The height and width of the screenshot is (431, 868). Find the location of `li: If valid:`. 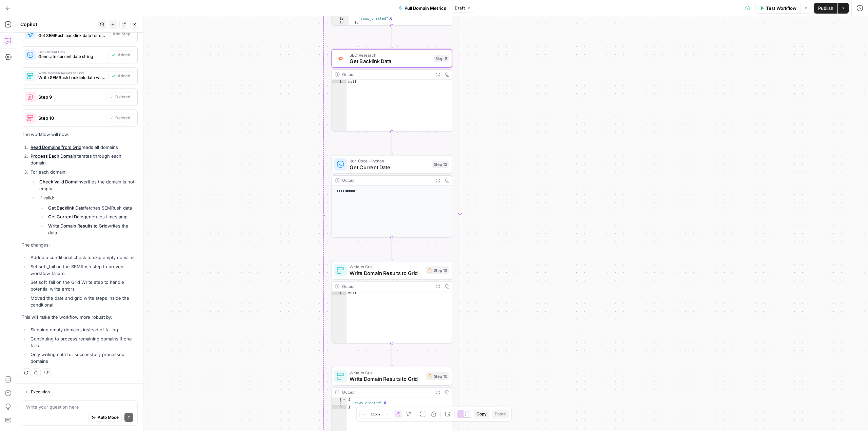

li: If valid: is located at coordinates (87, 215).